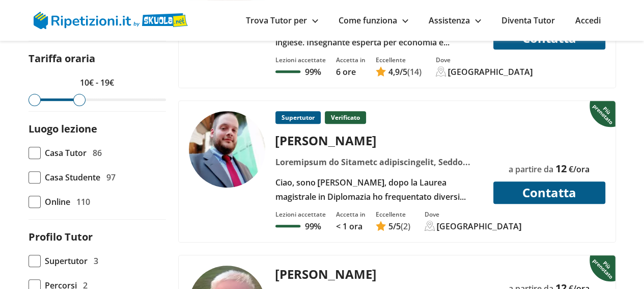 This screenshot has height=289, width=644. Describe the element at coordinates (579, 169) in the screenshot. I see `span: €/ora` at that location.